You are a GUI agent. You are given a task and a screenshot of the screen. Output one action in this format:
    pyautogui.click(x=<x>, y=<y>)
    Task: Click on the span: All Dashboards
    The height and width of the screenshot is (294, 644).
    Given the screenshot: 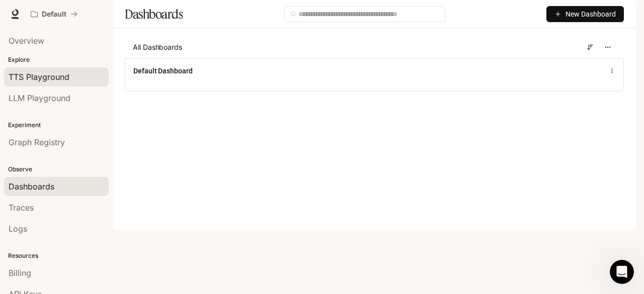 What is the action you would take?
    pyautogui.click(x=157, y=47)
    